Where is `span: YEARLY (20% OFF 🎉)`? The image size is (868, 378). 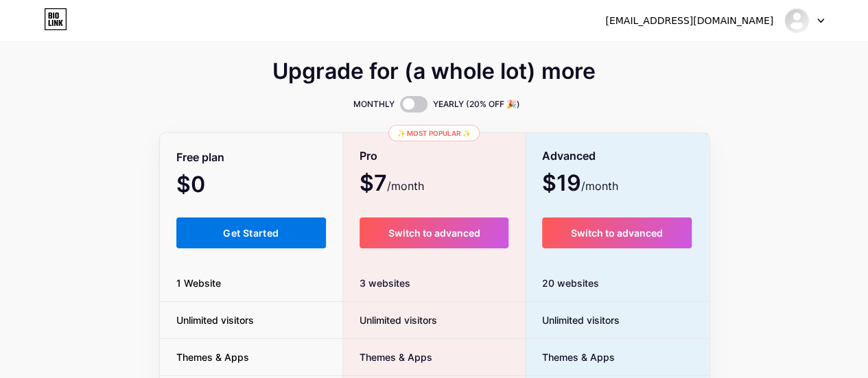
span: YEARLY (20% OFF 🎉) is located at coordinates (476, 104).